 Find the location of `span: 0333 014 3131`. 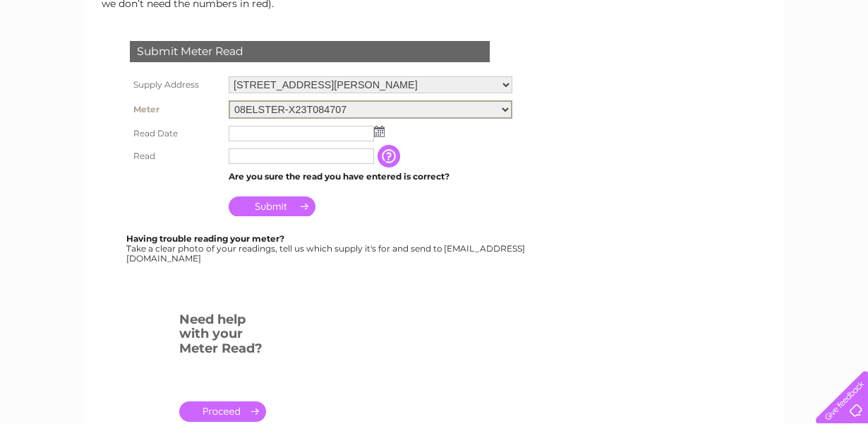

span: 0333 014 3131 is located at coordinates (651, 16).